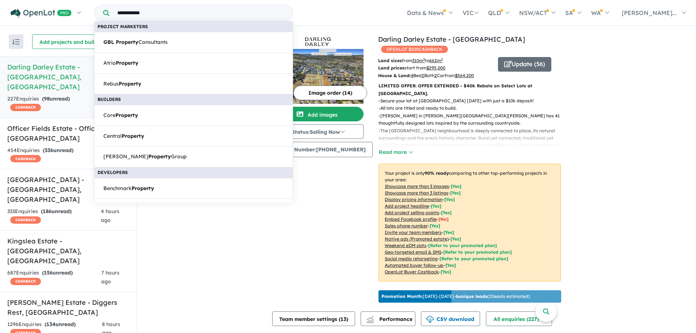 The height and width of the screenshot is (333, 696). What do you see at coordinates (194, 84) in the screenshot?
I see `a: RebusProperty` at bounding box center [194, 84].